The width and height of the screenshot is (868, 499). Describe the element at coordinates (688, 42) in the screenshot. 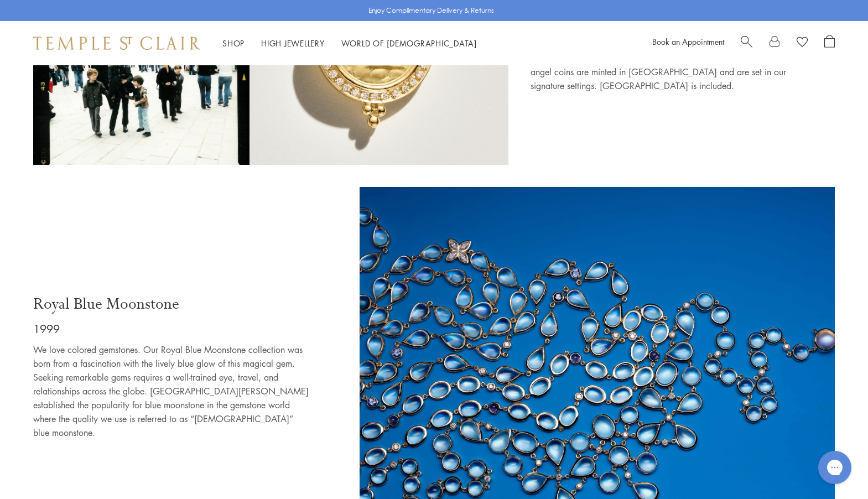

I see `a: Book an Appointment` at that location.